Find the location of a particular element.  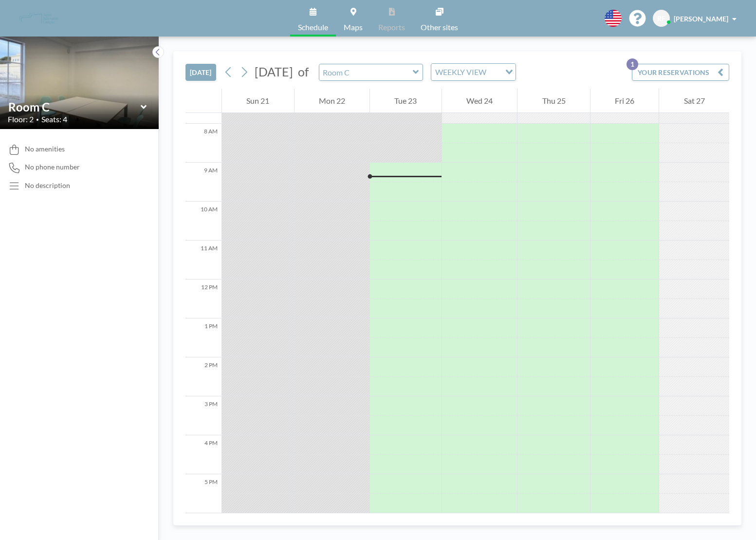

div: 9 AM is located at coordinates (203, 182).